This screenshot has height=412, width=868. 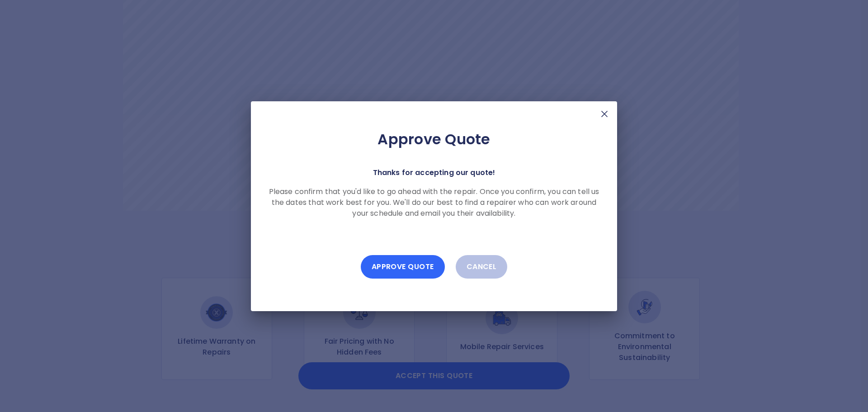 What do you see at coordinates (481, 266) in the screenshot?
I see `button: Cancel` at bounding box center [481, 266].